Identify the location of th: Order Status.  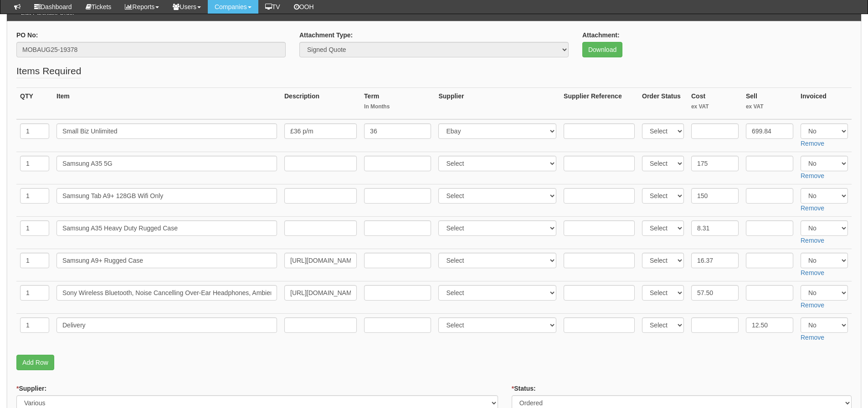
(663, 104).